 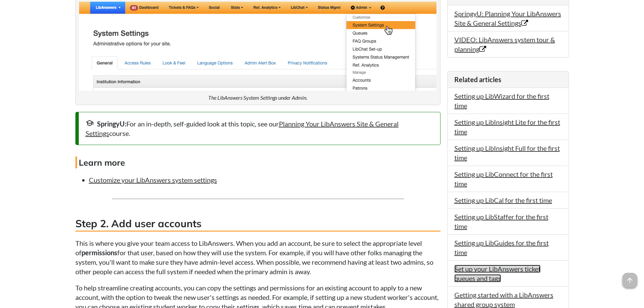 What do you see at coordinates (258, 46) in the screenshot?
I see `img: The System Settings page` at bounding box center [258, 46].